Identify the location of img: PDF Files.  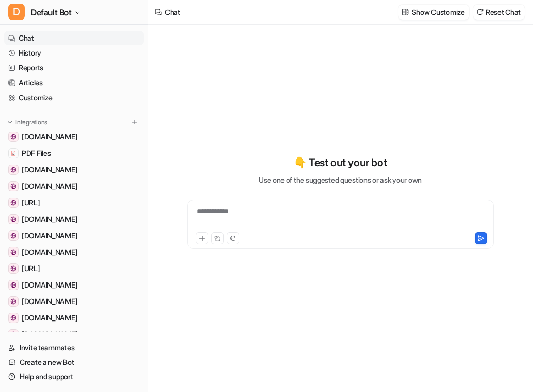
(14, 153).